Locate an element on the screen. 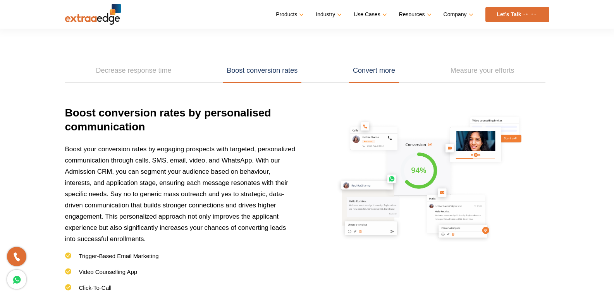  a: Use Cases is located at coordinates (369, 14).